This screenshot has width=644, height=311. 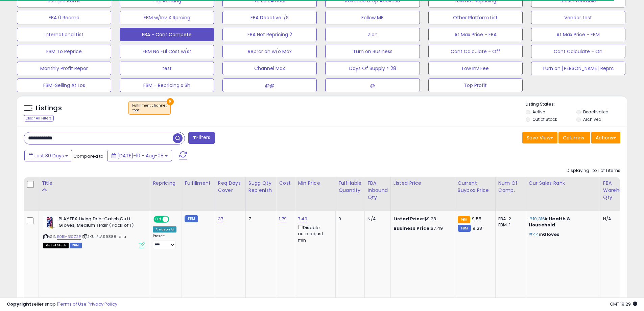 What do you see at coordinates (349, 219) in the screenshot?
I see `div: 0` at bounding box center [349, 219].